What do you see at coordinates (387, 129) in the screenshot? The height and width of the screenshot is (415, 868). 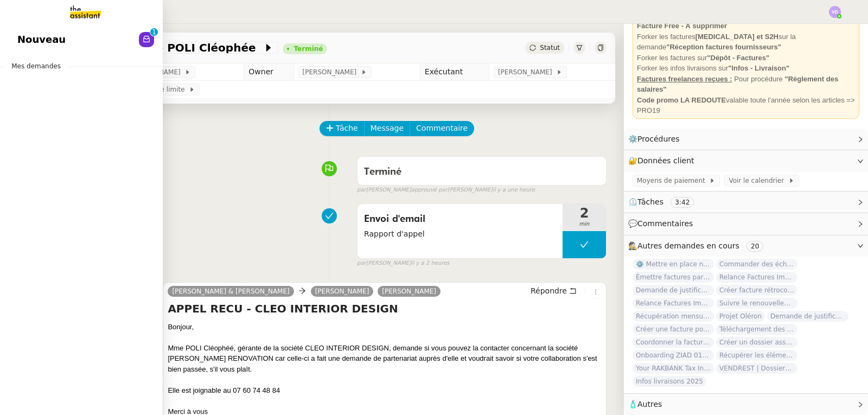 I see `button: Message` at bounding box center [387, 129].